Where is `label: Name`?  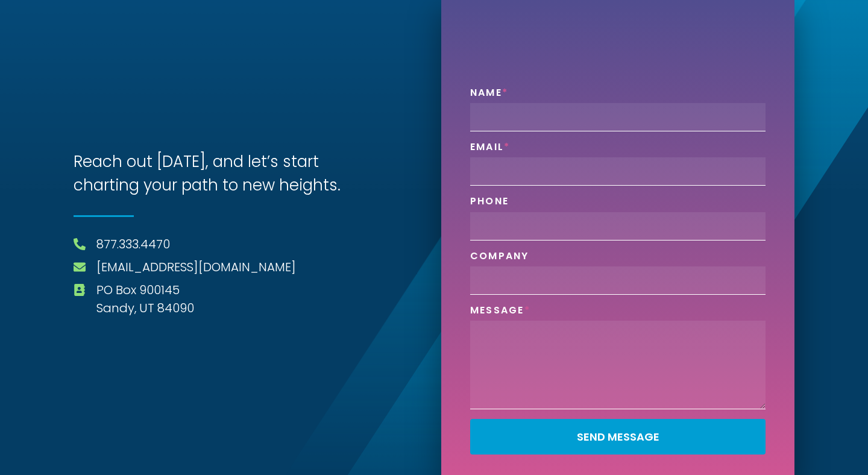 label: Name is located at coordinates (489, 94).